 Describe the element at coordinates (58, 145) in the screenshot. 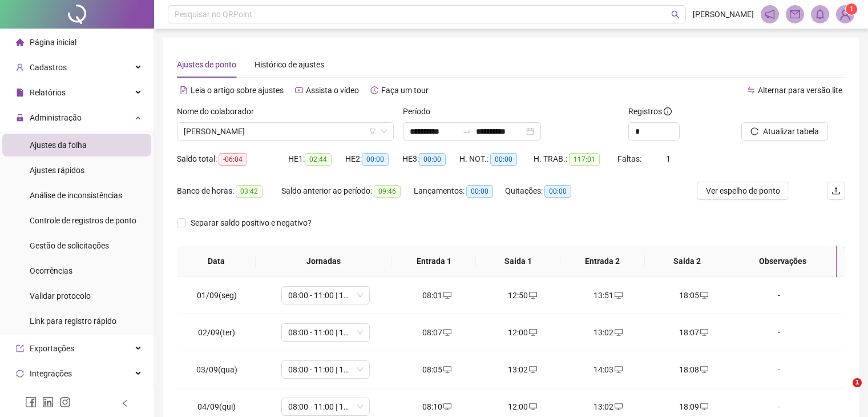

I see `span: Ajustes da folha` at that location.